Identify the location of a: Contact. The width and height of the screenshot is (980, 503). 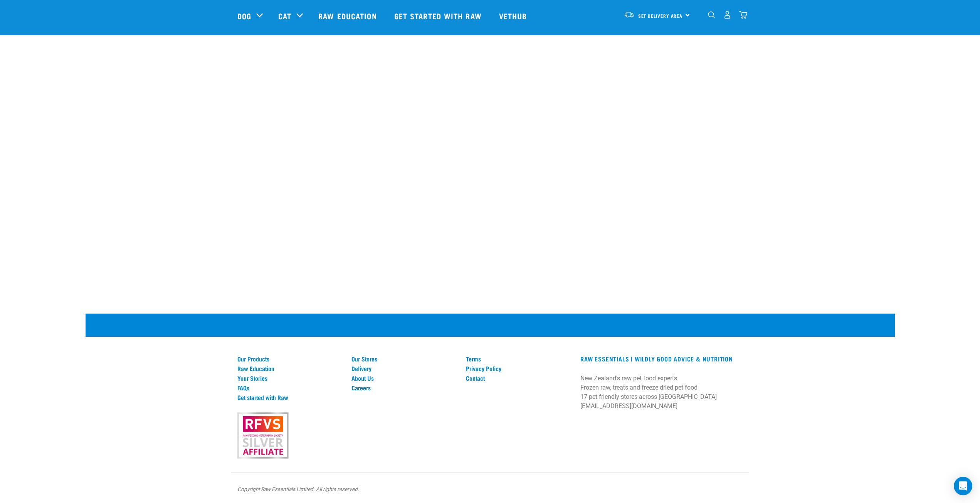
(519, 378).